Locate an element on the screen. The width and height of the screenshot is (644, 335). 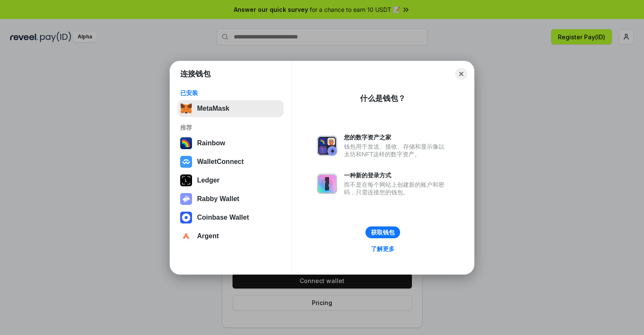
div: Rabby Wallet is located at coordinates (218, 199).